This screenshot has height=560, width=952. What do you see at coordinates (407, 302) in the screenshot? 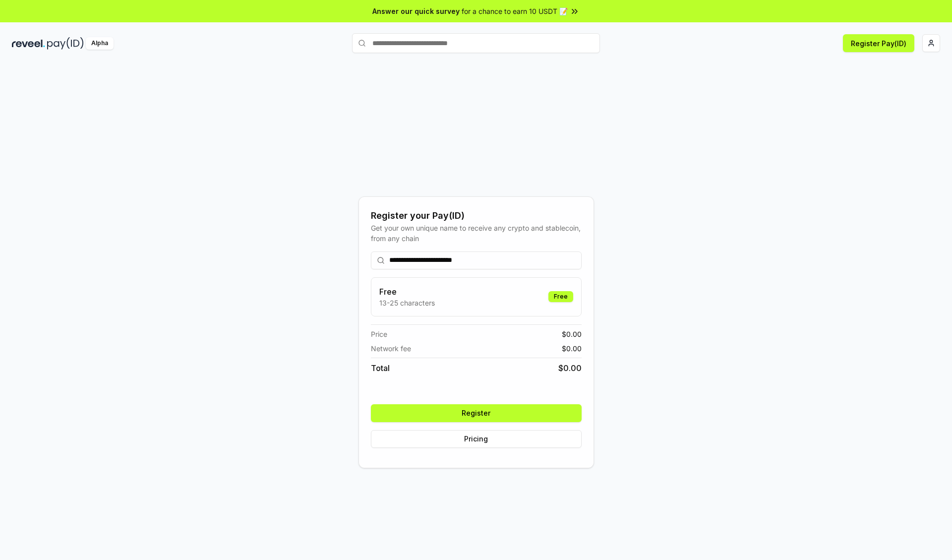
I see `p: 13-25 characters` at bounding box center [407, 302].